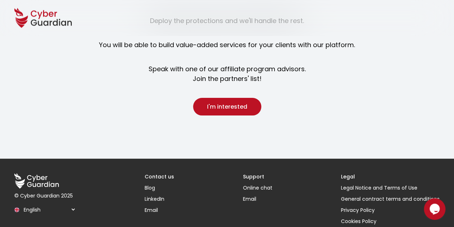 The height and width of the screenshot is (227, 454). Describe the element at coordinates (45, 195) in the screenshot. I see `p: © Cyber Guardian 2025` at that location.